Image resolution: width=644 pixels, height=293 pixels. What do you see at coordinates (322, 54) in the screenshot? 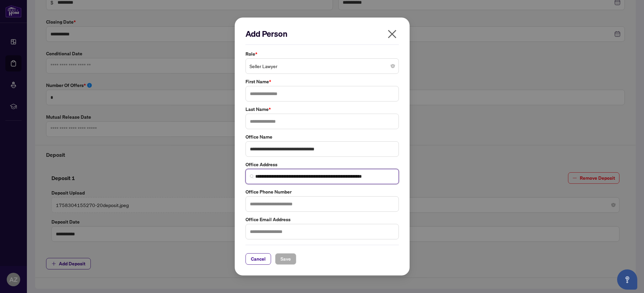
I see `label: Role` at bounding box center [322, 54].